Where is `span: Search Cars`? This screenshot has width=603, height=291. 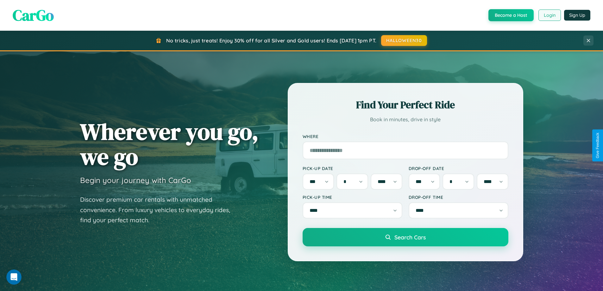 span: Search Cars is located at coordinates (410, 237).